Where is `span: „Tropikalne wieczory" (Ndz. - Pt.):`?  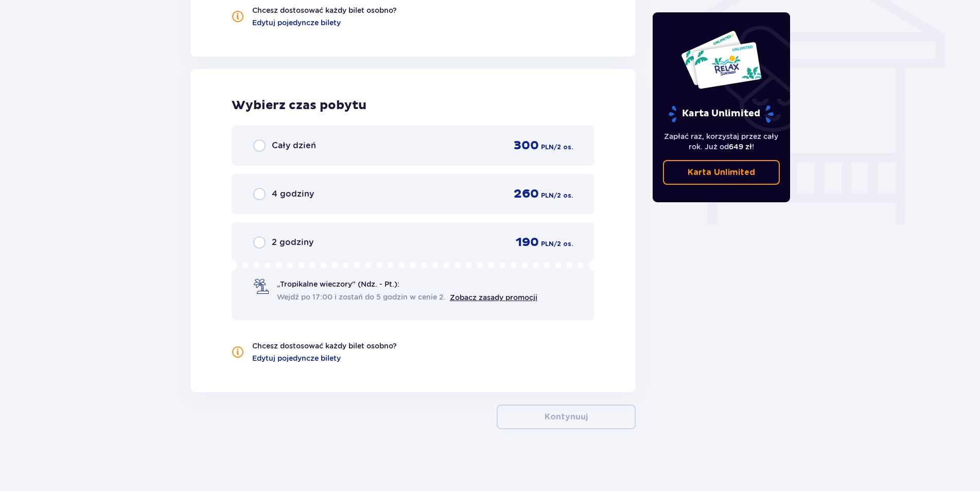
span: „Tropikalne wieczory" (Ndz. - Pt.): is located at coordinates (338, 284).